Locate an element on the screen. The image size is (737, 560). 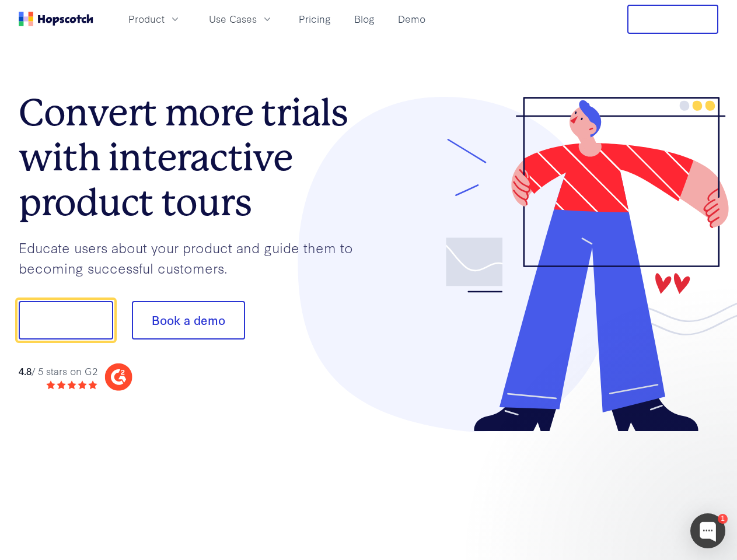
a: Pricing is located at coordinates (314, 18).